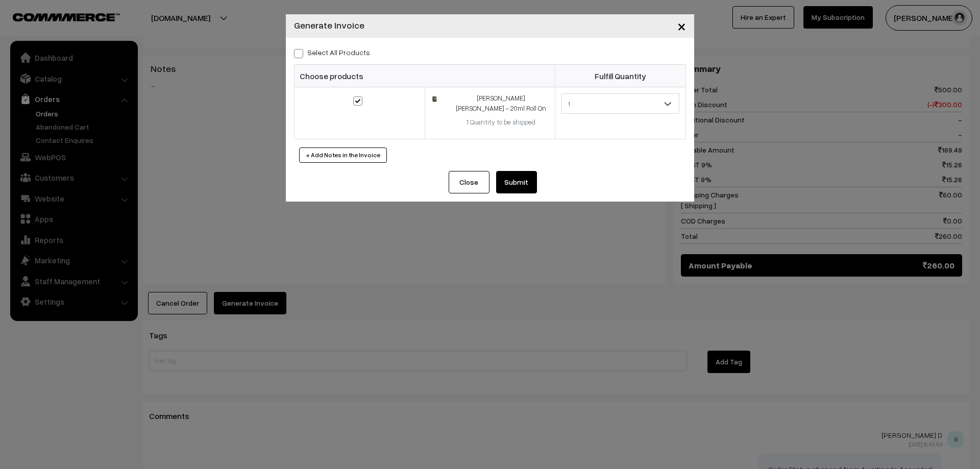  Describe the element at coordinates (621, 76) in the screenshot. I see `th: Fulfill Quantity` at that location.